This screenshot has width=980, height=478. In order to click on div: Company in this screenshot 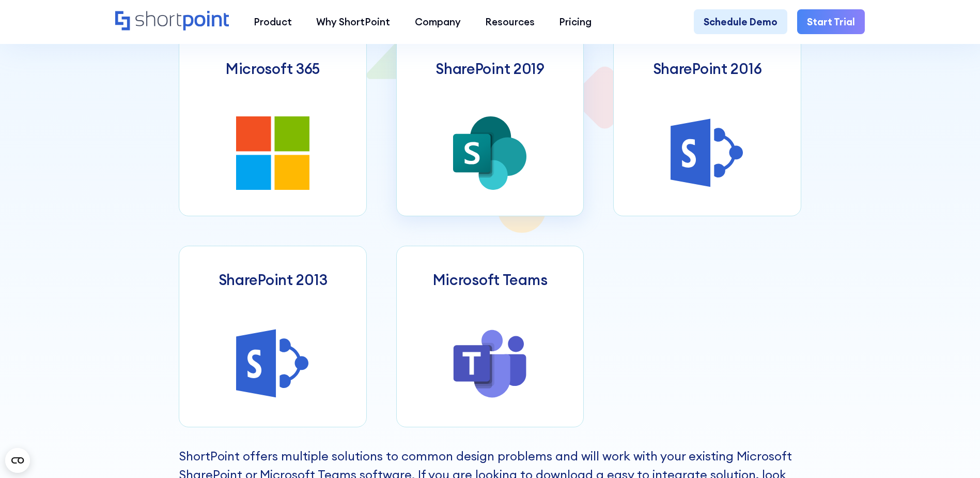, I will do `click(437, 22)`.